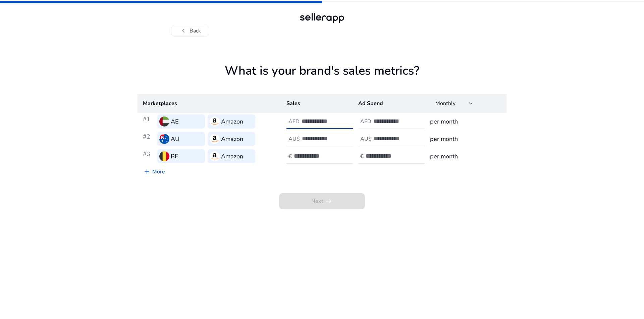 This screenshot has width=644, height=319. Describe the element at coordinates (147, 172) in the screenshot. I see `span: add` at that location.